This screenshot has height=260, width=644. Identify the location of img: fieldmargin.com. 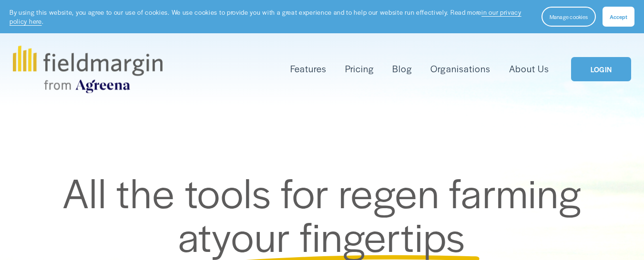
(88, 70).